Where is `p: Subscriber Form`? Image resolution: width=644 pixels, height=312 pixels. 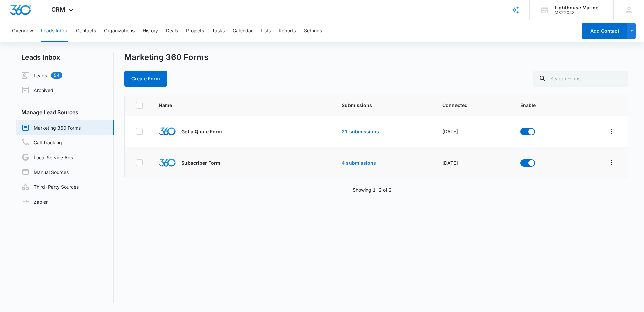
p: Subscriber Form is located at coordinates (201, 162).